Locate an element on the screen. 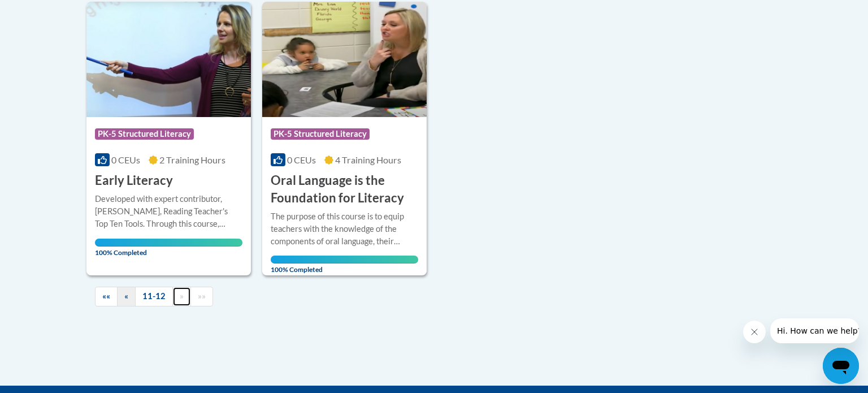 This screenshot has width=868, height=393. a: Previous is located at coordinates (126, 297).